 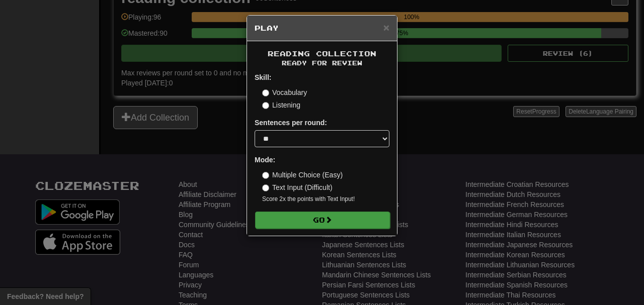 What do you see at coordinates (322, 63) in the screenshot?
I see `small: Ready for Review` at bounding box center [322, 63].